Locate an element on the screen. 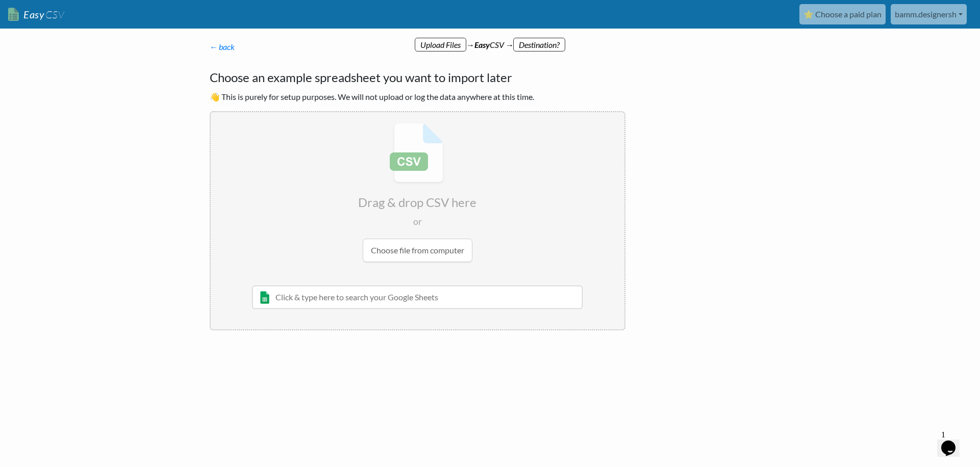 Image resolution: width=980 pixels, height=467 pixels. h4: Choose an example spreadsheet you want to import later is located at coordinates (417, 77).